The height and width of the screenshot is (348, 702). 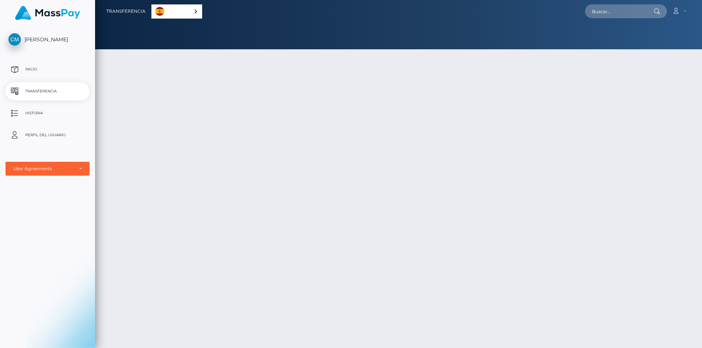 I want to click on p: Historia, so click(x=48, y=113).